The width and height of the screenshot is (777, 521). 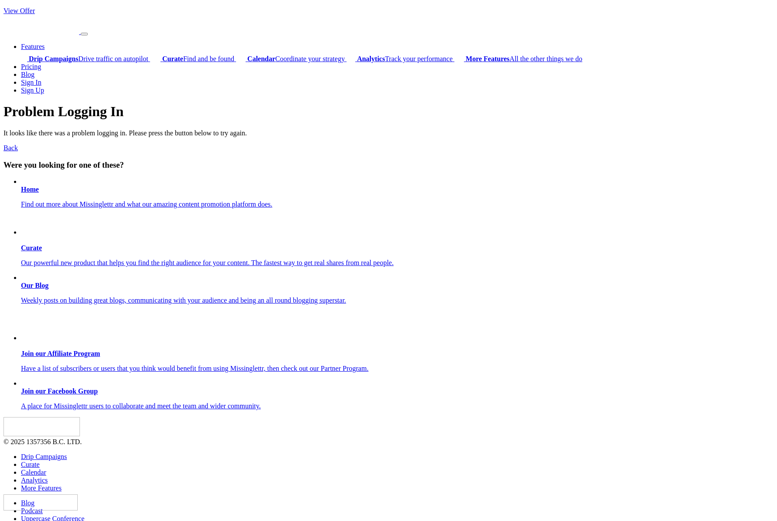 I want to click on p: Weekly posts on building great blogs, communicating with your audience and being an all round blo..., so click(x=397, y=301).